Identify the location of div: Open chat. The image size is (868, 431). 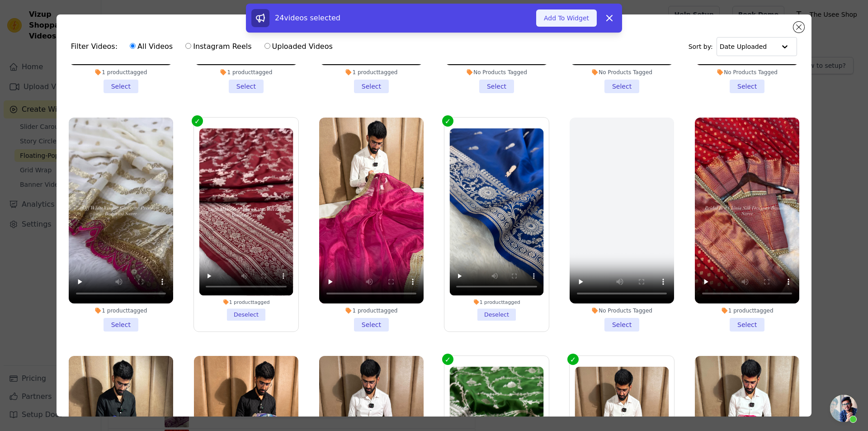
(844, 408).